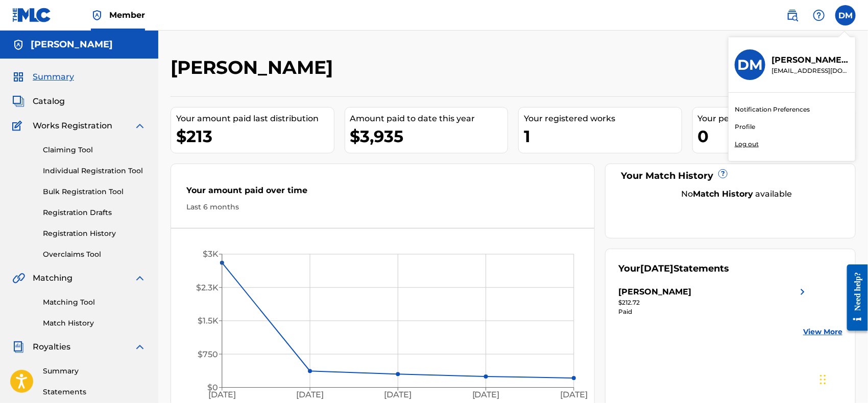 This screenshot has height=403, width=868. What do you see at coordinates (713, 303) in the screenshot?
I see `div: $212.72` at bounding box center [713, 303].